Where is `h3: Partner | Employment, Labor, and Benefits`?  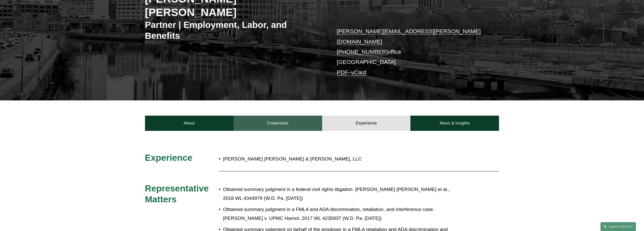 h3: Partner | Employment, Labor, and Benefits is located at coordinates (233, 30).